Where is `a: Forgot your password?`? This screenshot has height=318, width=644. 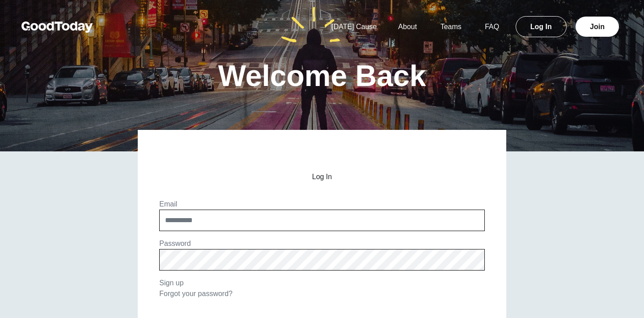
a: Forgot your password? is located at coordinates (196, 293).